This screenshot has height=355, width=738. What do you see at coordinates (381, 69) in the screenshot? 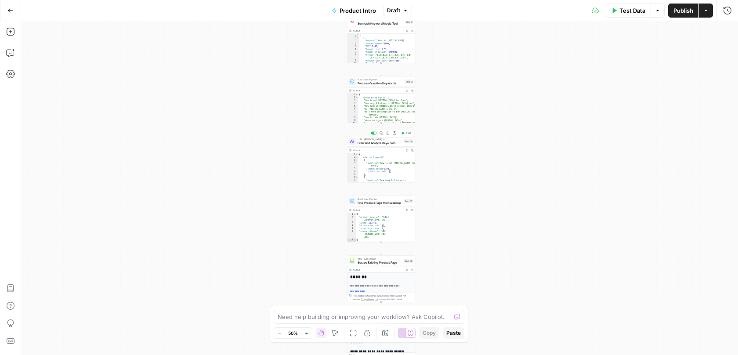
I see `g: Edge from step_2 to step_3` at bounding box center [381, 69].